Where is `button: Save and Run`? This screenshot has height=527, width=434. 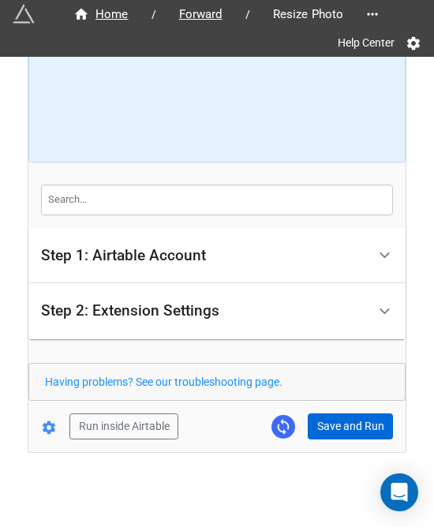 button: Save and Run is located at coordinates (350, 427).